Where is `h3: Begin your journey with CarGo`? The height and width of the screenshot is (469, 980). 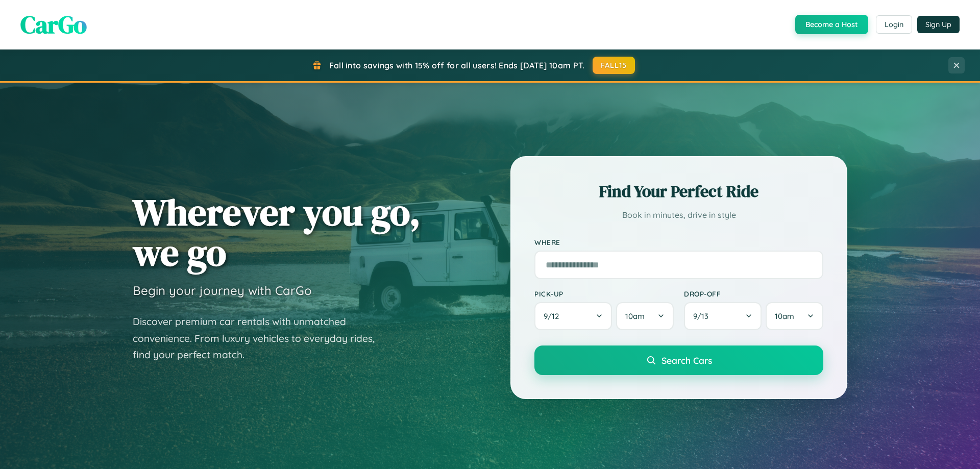 h3: Begin your journey with CarGo is located at coordinates (222, 290).